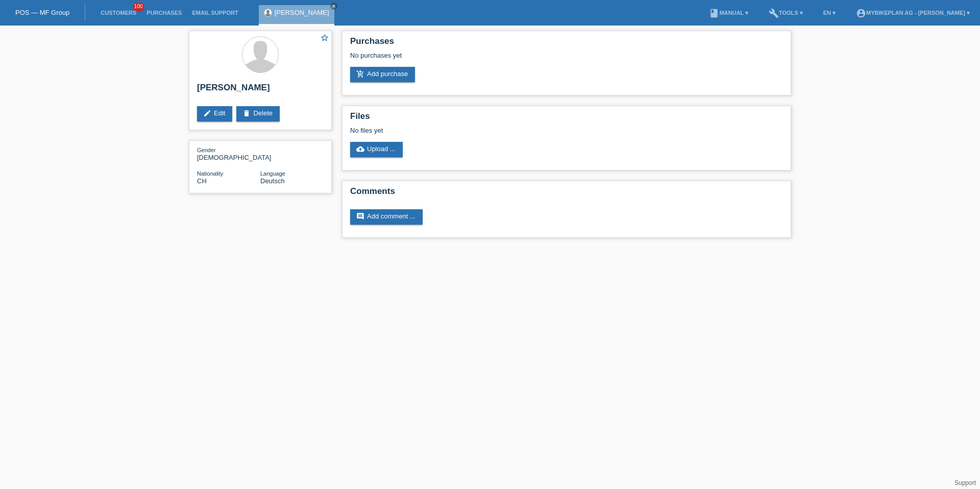 This screenshot has width=980, height=489. Describe the element at coordinates (163, 13) in the screenshot. I see `a: Purchases` at that location.